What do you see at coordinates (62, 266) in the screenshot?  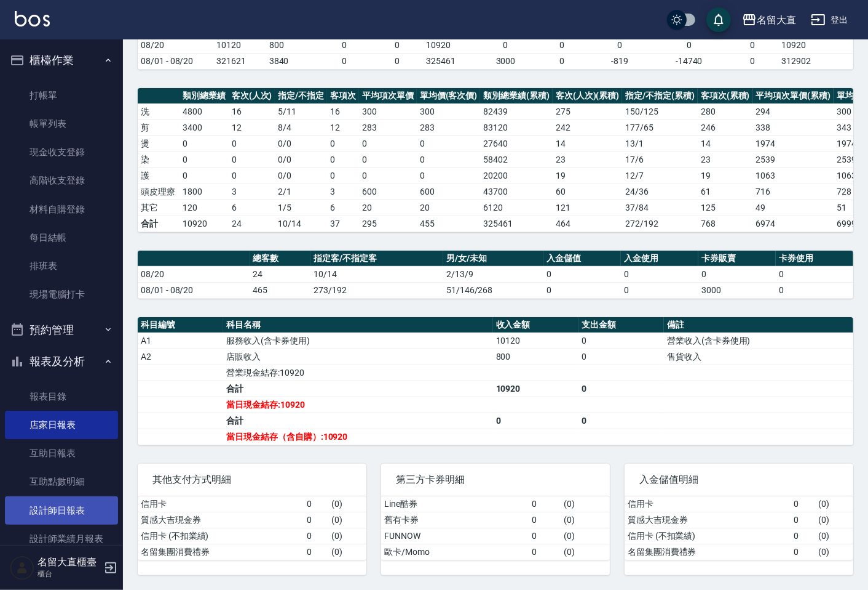 I see `a: 排班表` at bounding box center [62, 266].